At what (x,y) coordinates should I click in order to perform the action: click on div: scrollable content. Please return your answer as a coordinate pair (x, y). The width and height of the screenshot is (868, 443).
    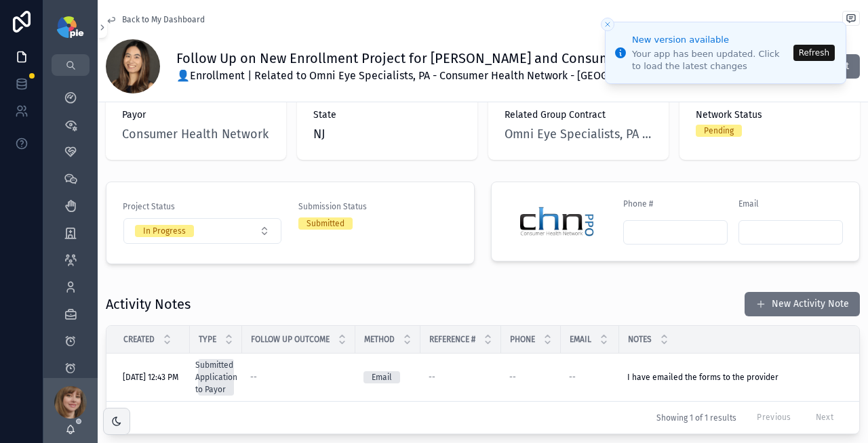
    Looking at the image, I should click on (70, 227).